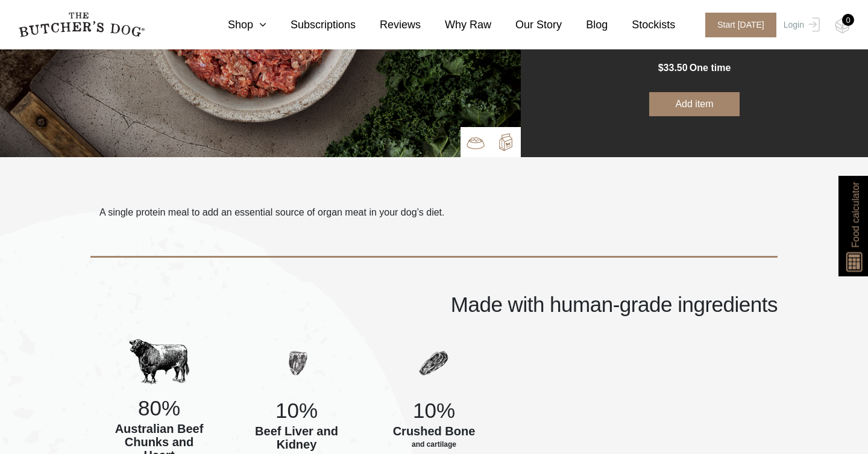  Describe the element at coordinates (695, 104) in the screenshot. I see `button: Add item` at that location.